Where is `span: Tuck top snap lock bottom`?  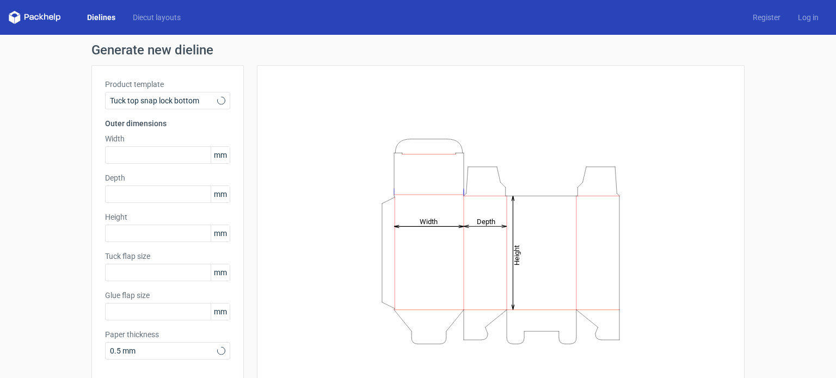 span: Tuck top snap lock bottom is located at coordinates (163, 101).